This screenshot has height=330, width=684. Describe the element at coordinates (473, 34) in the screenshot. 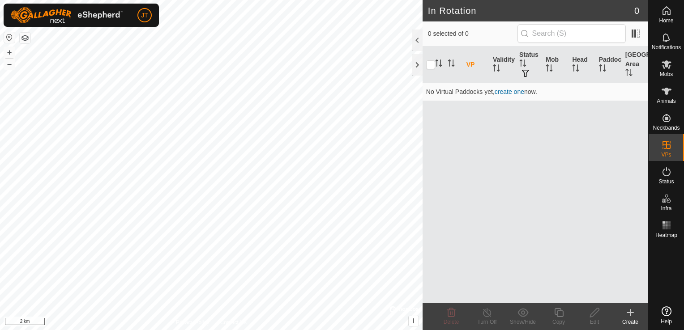

I see `span: 0 selected of 0` at that location.